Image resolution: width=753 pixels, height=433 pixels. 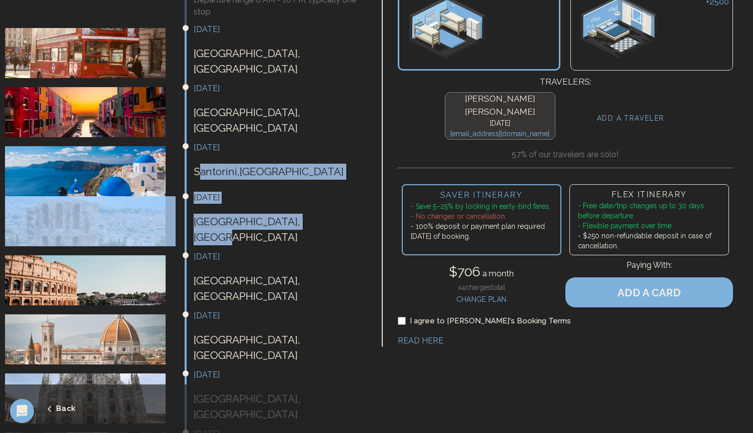 What do you see at coordinates (565, 155) in the screenshot?
I see `h4: 57% of our travelers are solo!` at bounding box center [565, 155].